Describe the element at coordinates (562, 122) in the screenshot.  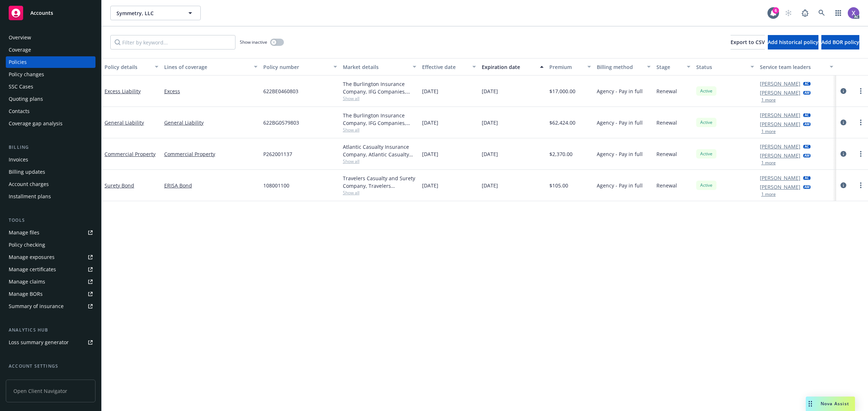
I see `span: $62,424.00` at that location.